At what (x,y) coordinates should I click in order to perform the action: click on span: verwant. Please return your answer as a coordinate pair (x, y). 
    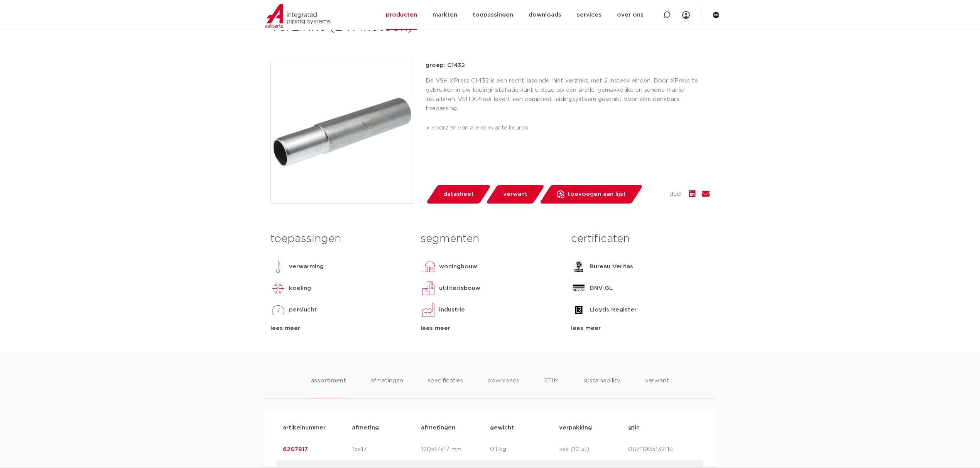
    Looking at the image, I should click on (515, 194).